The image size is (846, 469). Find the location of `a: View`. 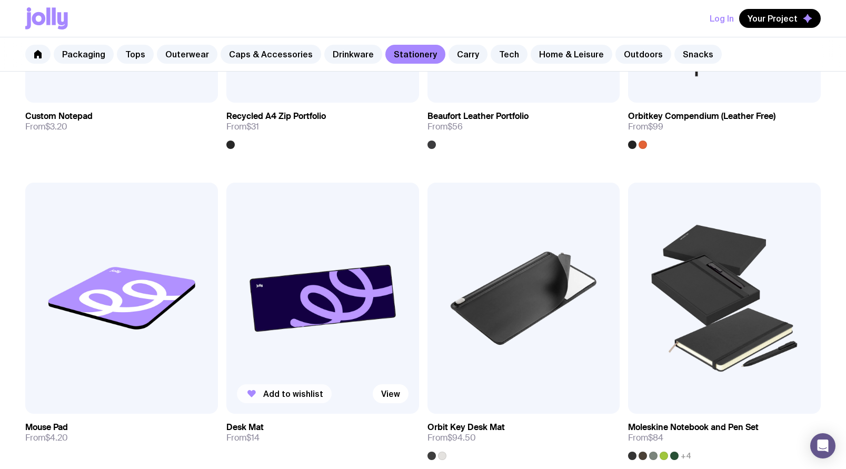

a: View is located at coordinates (390, 394).